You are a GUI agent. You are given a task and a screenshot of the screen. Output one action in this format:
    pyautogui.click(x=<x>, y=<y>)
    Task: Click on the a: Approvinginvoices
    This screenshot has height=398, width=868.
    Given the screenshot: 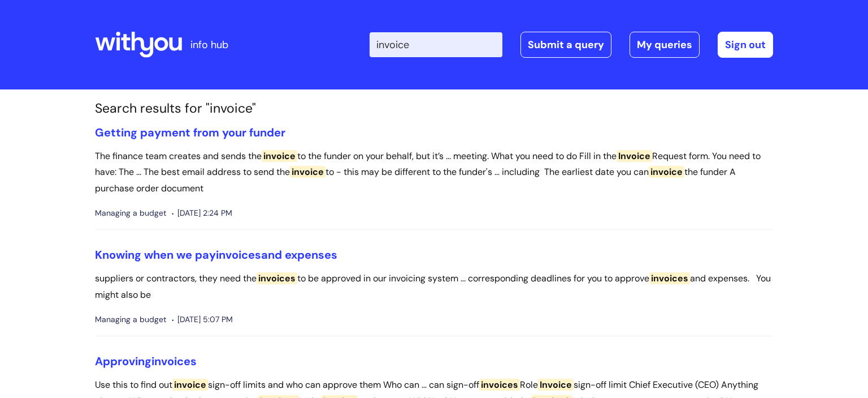 What is the action you would take?
    pyautogui.click(x=146, y=361)
    